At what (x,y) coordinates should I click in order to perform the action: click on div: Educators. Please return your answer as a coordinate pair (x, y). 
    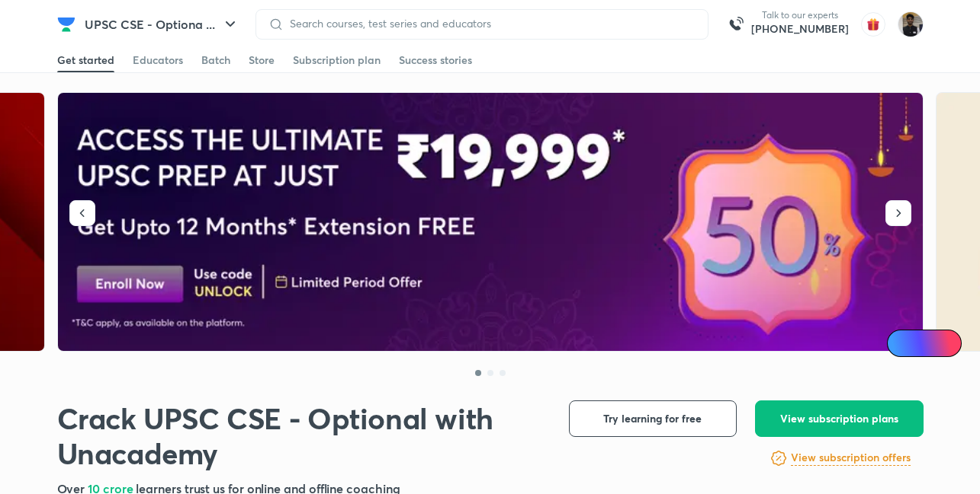
    Looking at the image, I should click on (158, 61).